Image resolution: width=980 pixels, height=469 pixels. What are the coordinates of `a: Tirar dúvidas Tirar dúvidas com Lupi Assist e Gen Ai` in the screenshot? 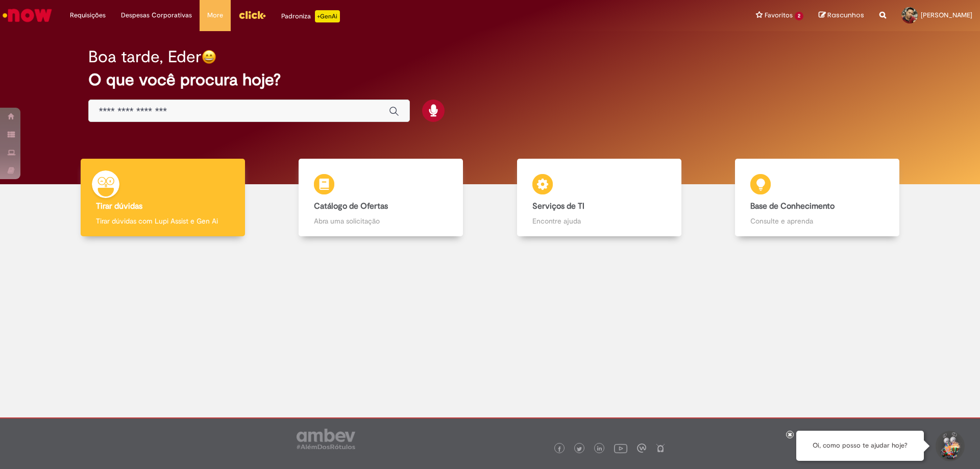 It's located at (163, 198).